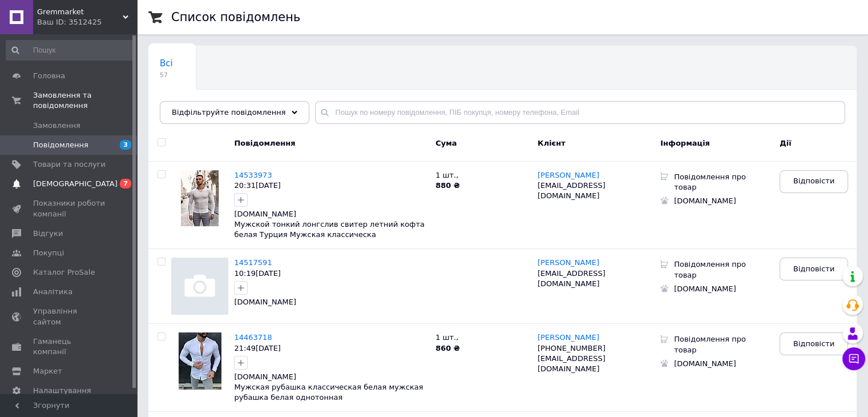 The height and width of the screenshot is (417, 868). What do you see at coordinates (126, 183) in the screenshot?
I see `span: 7` at bounding box center [126, 183].